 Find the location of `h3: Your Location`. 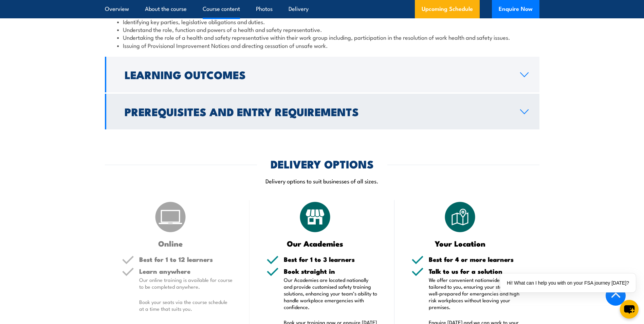

h3: Your Location is located at coordinates (460, 243).